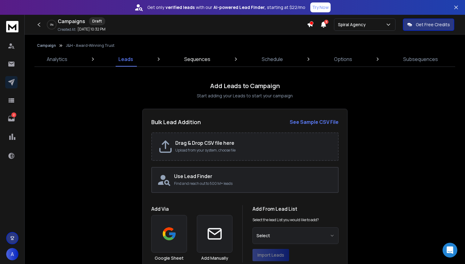 The width and height of the screenshot is (465, 264). Describe the element at coordinates (57, 59) in the screenshot. I see `p: Analytics` at that location.